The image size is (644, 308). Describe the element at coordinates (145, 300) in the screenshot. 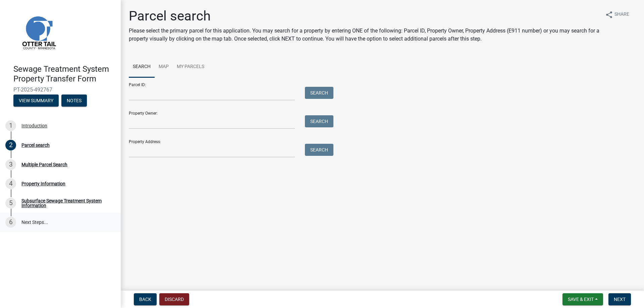

I see `span: Back` at that location.